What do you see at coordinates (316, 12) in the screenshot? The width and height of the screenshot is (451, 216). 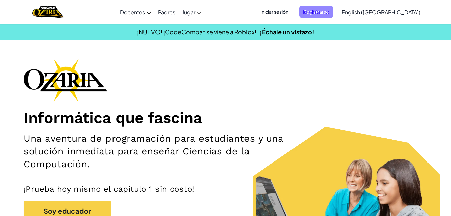 I see `button: Registrarse` at bounding box center [316, 12].